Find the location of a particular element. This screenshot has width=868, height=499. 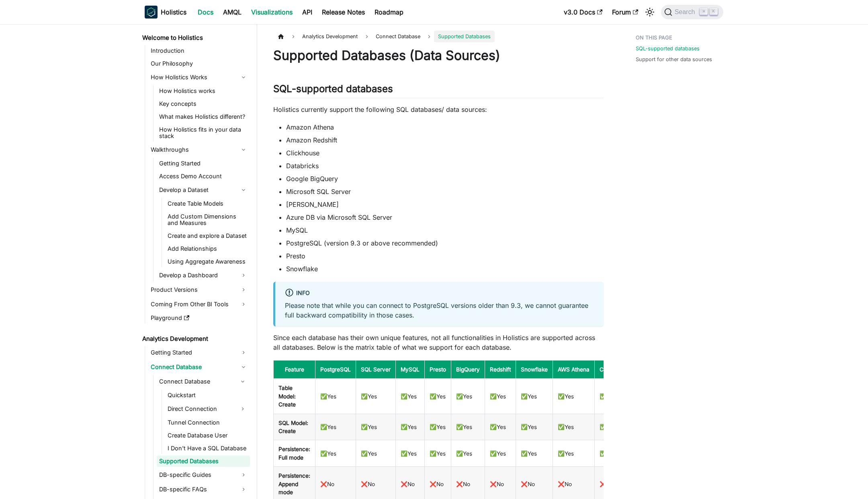

a: Develop a Dashboard is located at coordinates (204, 275).